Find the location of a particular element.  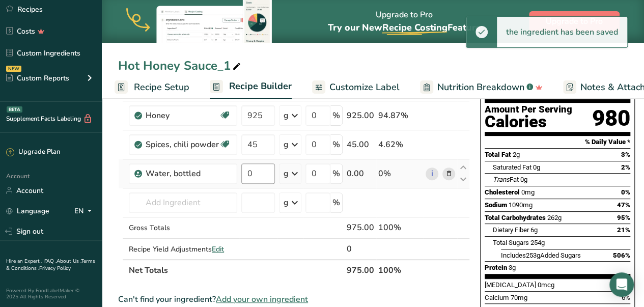

a: Customize Label is located at coordinates (356, 87).